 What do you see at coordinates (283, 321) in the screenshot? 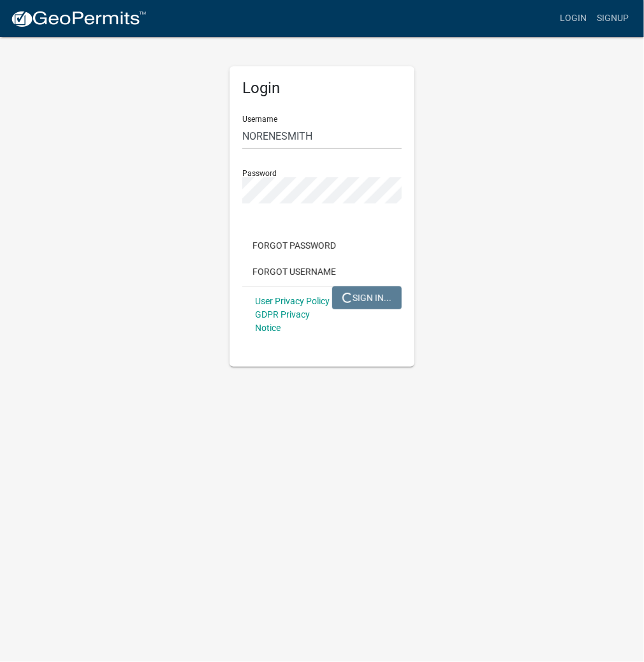
I see `a: GDPR Privacy Notice` at bounding box center [283, 321].